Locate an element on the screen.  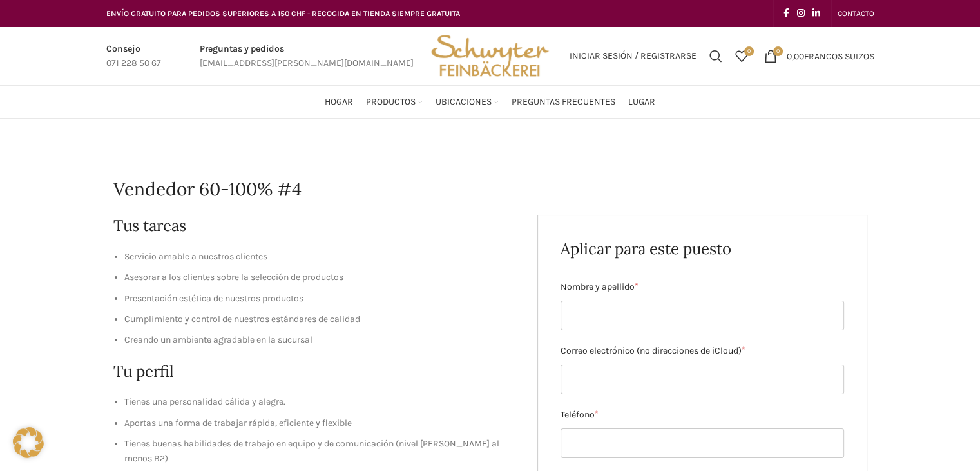
font: Nombre y apellido is located at coordinates (597, 285).